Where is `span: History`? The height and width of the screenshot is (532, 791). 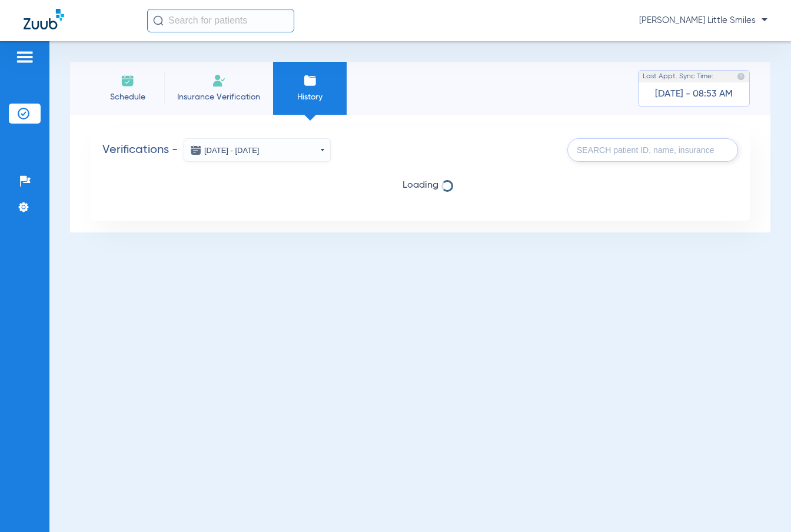 span: History is located at coordinates (310, 97).